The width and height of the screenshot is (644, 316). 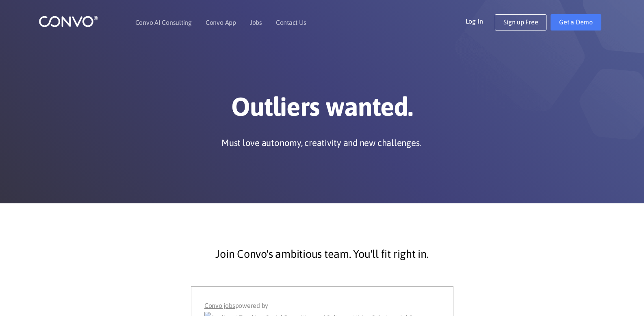 I want to click on a: Get a Demo, so click(x=575, y=22).